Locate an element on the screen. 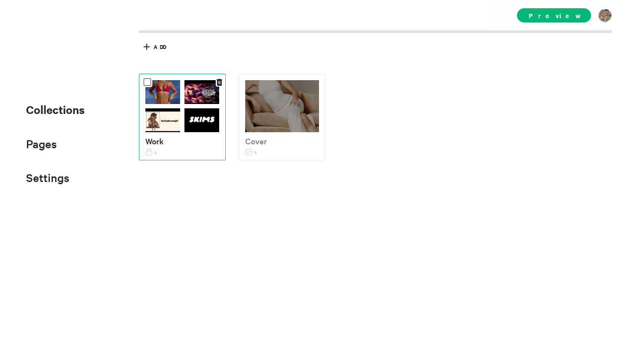 This screenshot has width=638, height=364. img: IMG_8125.jpeg is located at coordinates (202, 120).